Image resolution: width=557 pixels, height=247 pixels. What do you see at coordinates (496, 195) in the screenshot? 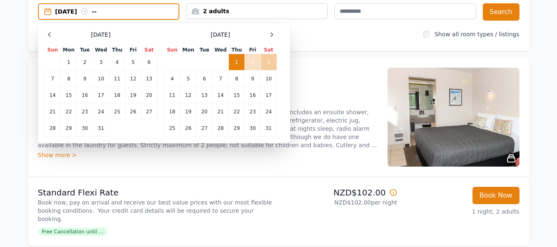
I see `button: Book Now` at bounding box center [496, 195].